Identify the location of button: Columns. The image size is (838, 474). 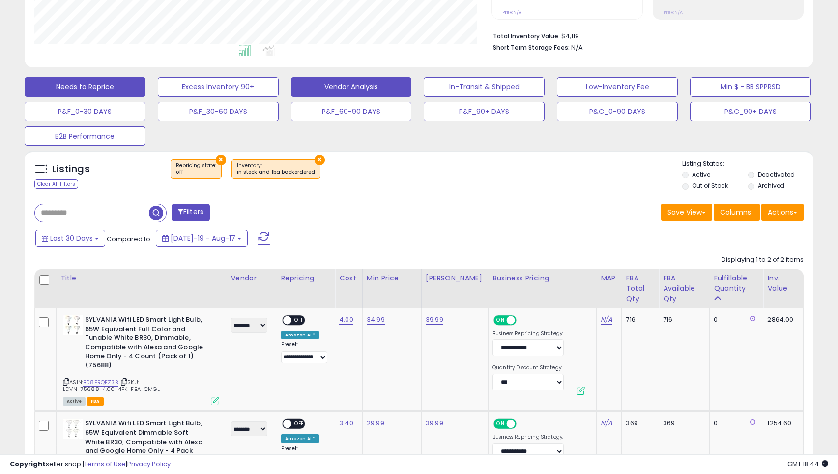
(736, 212).